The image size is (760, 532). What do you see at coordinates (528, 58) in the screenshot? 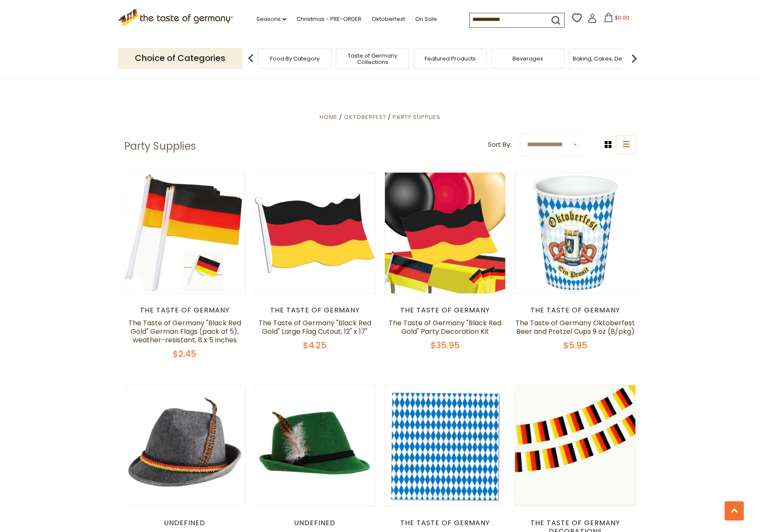
I see `a: Beverages` at bounding box center [528, 58].